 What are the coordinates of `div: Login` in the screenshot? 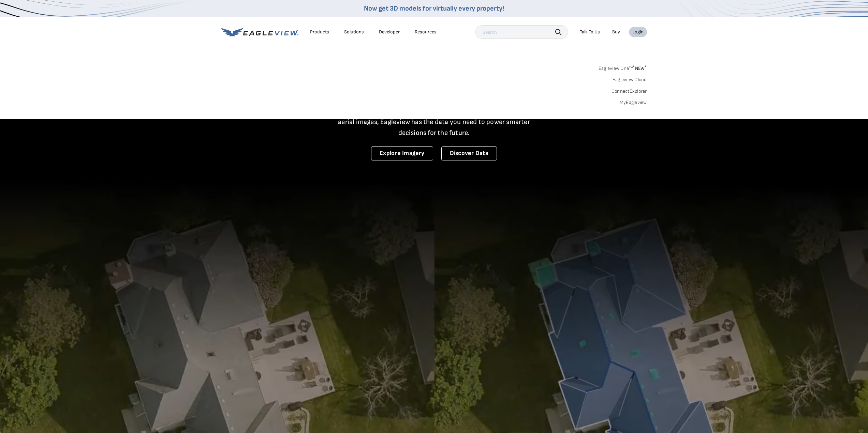 It's located at (638, 32).